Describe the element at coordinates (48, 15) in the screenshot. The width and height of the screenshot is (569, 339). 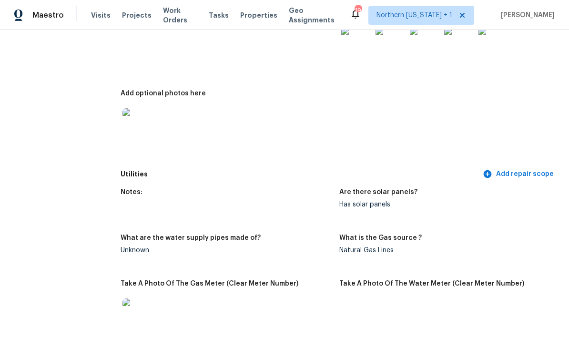
I see `span: Maestro` at that location.